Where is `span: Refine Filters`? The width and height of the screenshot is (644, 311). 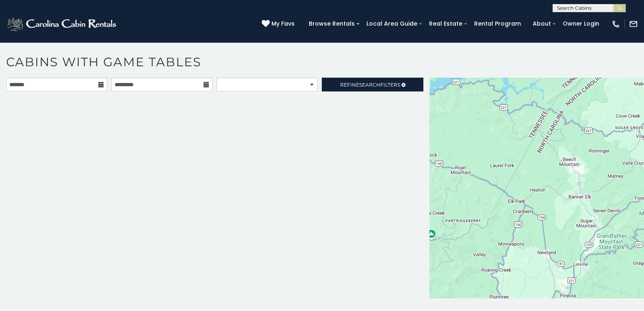 span: Refine Filters is located at coordinates (370, 85).